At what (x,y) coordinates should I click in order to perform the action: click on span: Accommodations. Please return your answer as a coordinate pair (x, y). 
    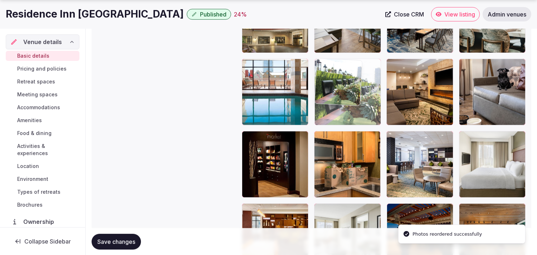
    Looking at the image, I should click on (39, 107).